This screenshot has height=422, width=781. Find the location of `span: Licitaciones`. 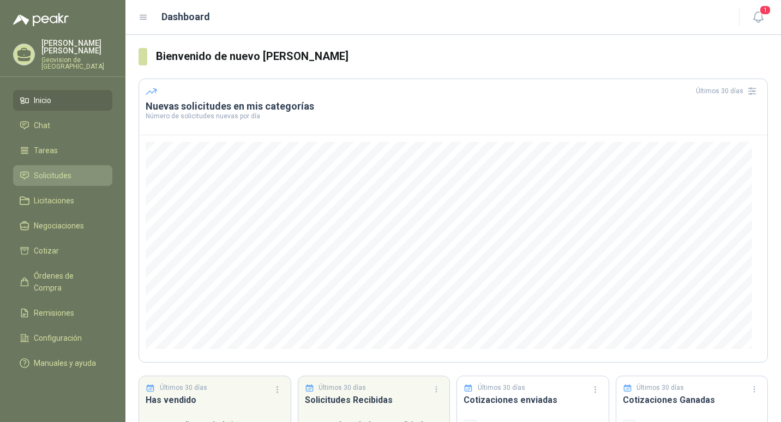

span: Licitaciones is located at coordinates (54, 201).